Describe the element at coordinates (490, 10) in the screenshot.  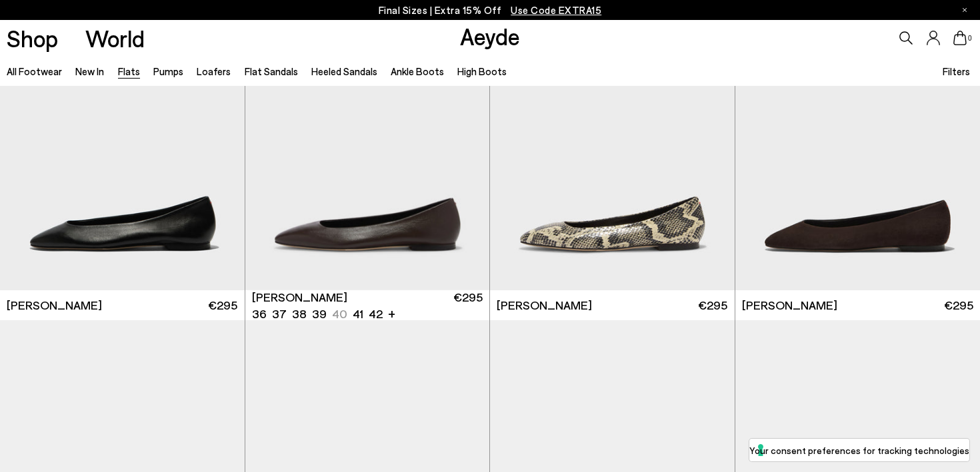
I see `p: Final Sizes | Extra 15% Off` at that location.